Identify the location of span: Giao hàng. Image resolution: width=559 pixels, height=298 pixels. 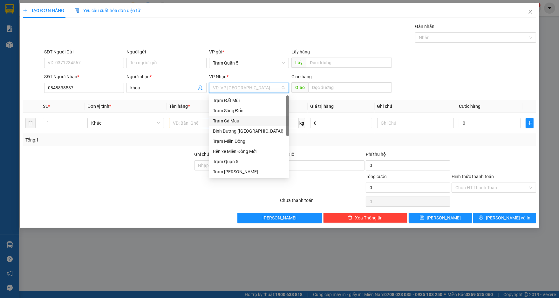
(302, 77).